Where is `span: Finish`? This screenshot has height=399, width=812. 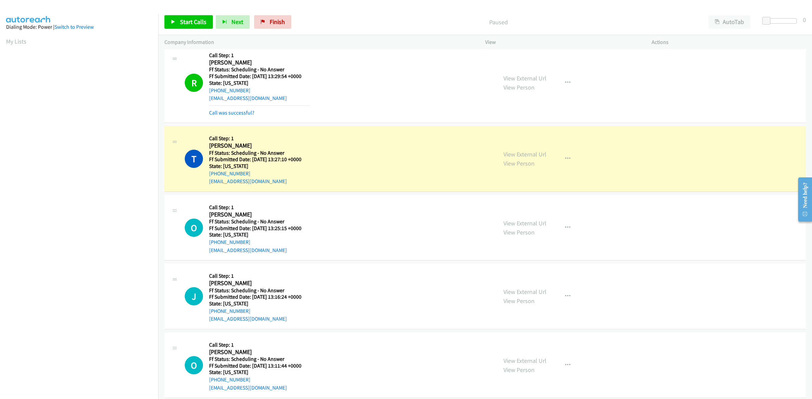 span: Finish is located at coordinates (277, 22).